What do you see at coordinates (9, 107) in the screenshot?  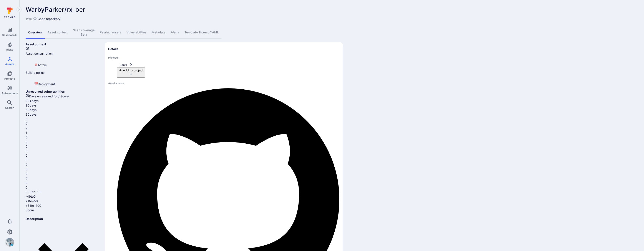 I see `span: Search` at bounding box center [9, 107].